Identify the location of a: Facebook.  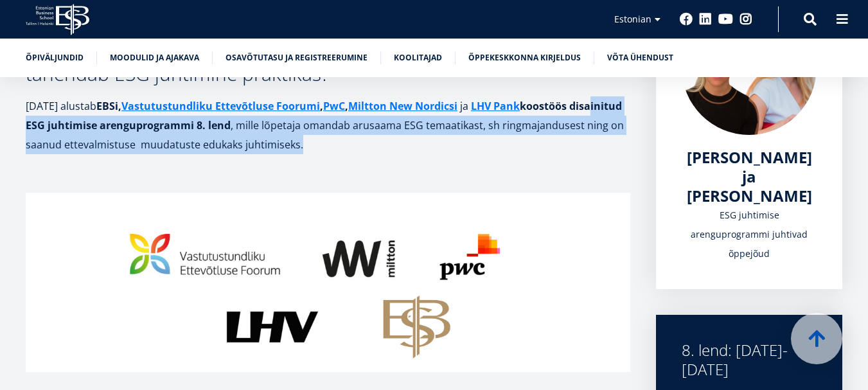
(686, 20).